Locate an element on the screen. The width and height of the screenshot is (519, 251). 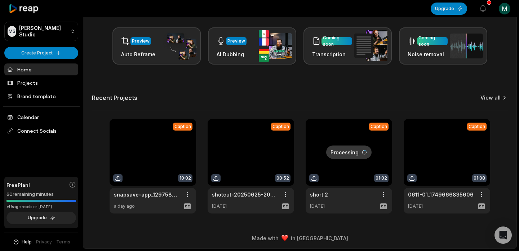
a: Projects is located at coordinates (41, 83).